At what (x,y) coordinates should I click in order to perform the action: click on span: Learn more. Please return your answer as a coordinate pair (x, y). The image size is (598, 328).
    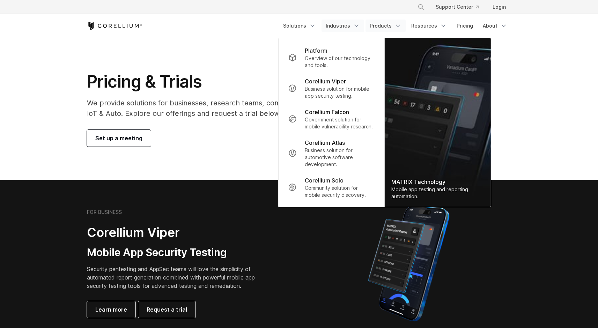
    Looking at the image, I should click on (111, 310).